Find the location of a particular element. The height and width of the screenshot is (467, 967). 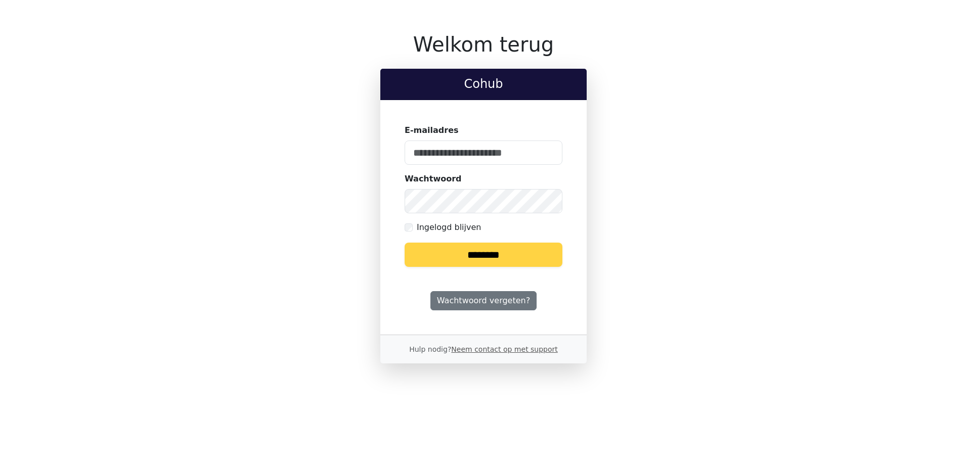

a: Wachtwoord vergeten? is located at coordinates (483, 301).